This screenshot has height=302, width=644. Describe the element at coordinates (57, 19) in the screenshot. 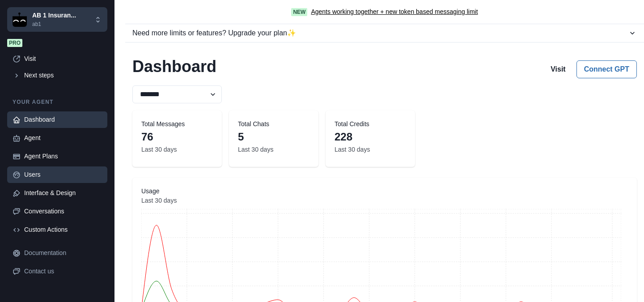

I see `button: Chakra UIAB 1 Insuran...ab1` at that location.